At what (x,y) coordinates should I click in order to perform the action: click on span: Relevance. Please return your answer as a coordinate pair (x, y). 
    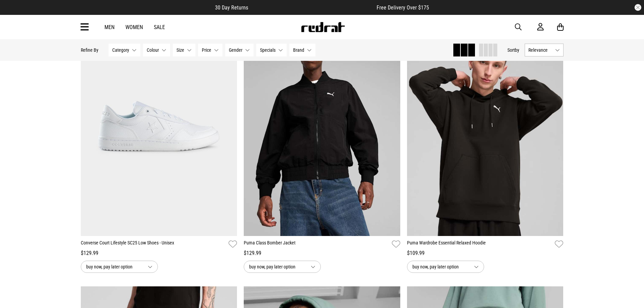
    Looking at the image, I should click on (540, 50).